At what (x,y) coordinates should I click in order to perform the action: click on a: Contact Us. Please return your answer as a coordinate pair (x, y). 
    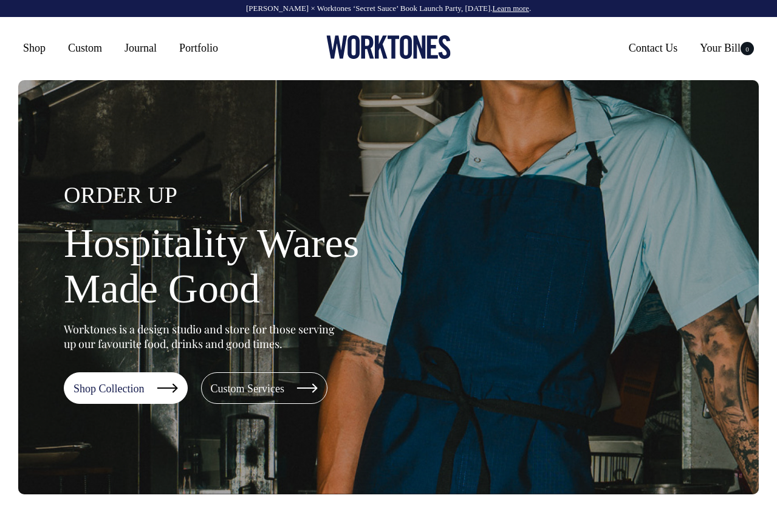
    Looking at the image, I should click on (653, 48).